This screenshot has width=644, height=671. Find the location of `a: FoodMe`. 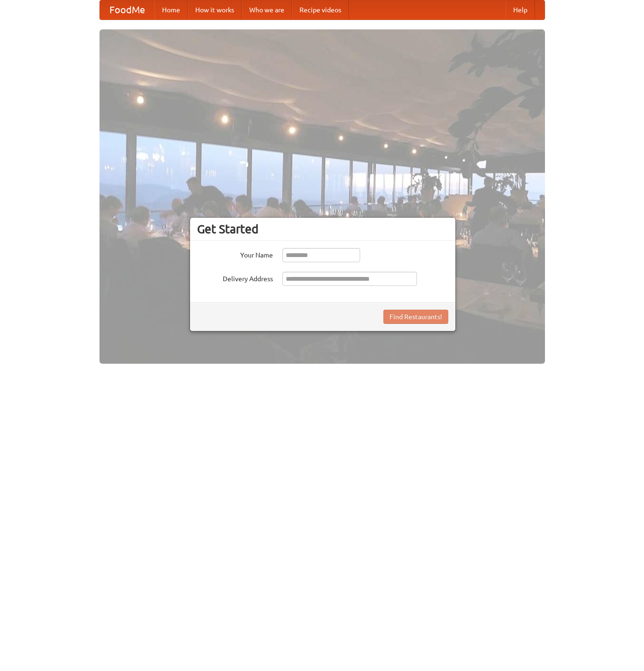

a: FoodMe is located at coordinates (127, 10).